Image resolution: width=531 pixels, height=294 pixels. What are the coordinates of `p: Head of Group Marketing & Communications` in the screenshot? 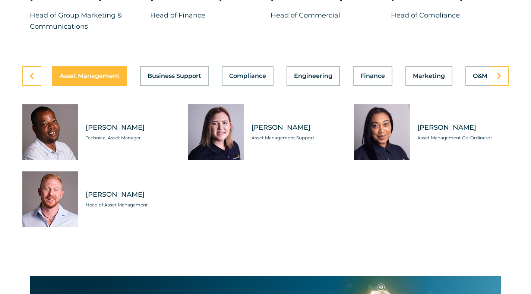 It's located at (84, 21).